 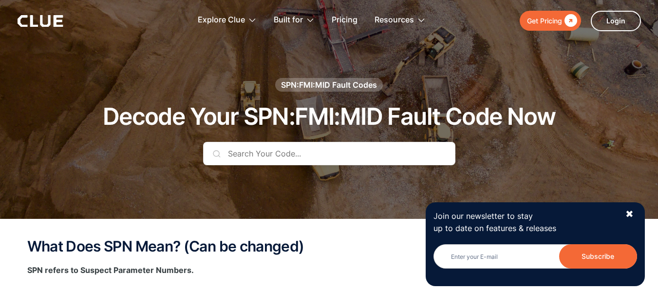 I want to click on h2: What Does SPN Mean? (Can be changed), so click(x=329, y=246).